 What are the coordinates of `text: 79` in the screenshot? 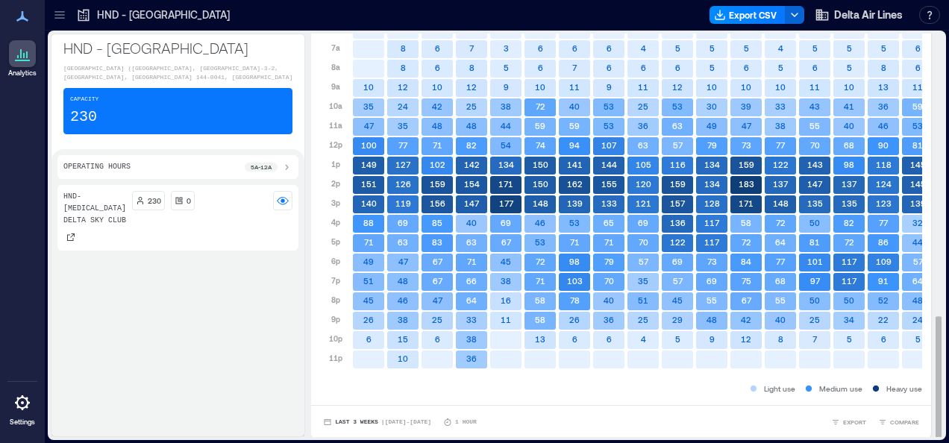 It's located at (609, 261).